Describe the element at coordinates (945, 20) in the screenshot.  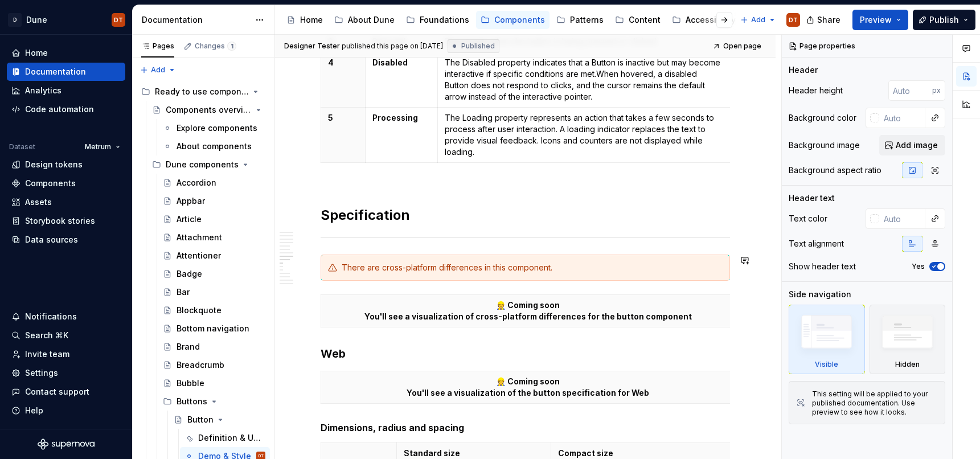
I see `span: Publish` at that location.